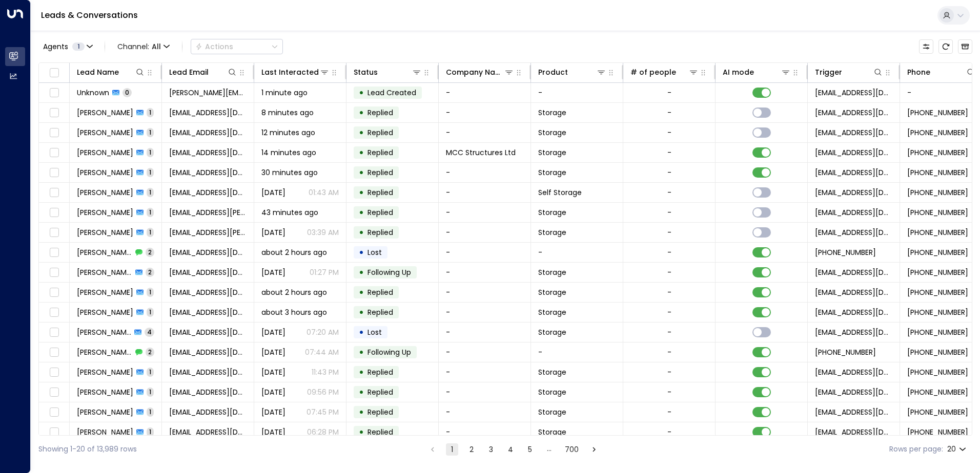 Image resolution: width=980 pixels, height=473 pixels. I want to click on span: +447754947907, so click(937, 412).